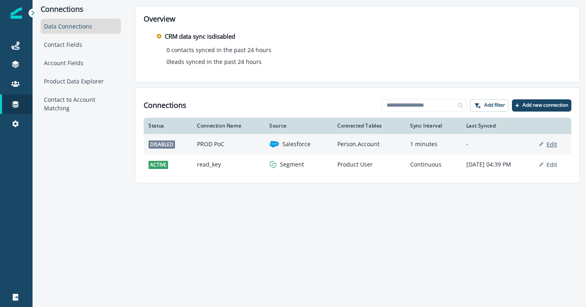  Describe the element at coordinates (357, 19) in the screenshot. I see `h2: Overview` at that location.